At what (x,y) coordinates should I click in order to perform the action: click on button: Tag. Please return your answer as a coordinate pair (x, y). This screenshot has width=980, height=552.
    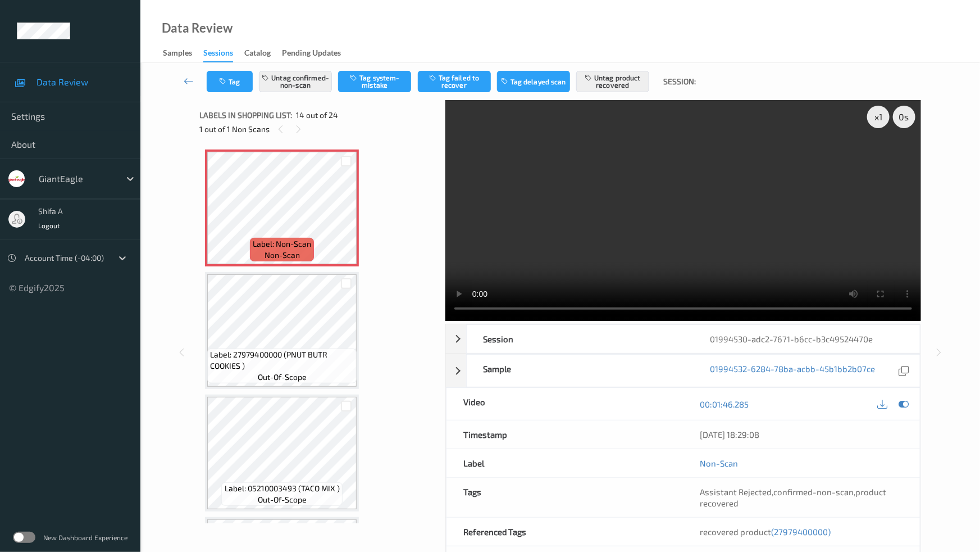
    Looking at the image, I should click on (229, 81).